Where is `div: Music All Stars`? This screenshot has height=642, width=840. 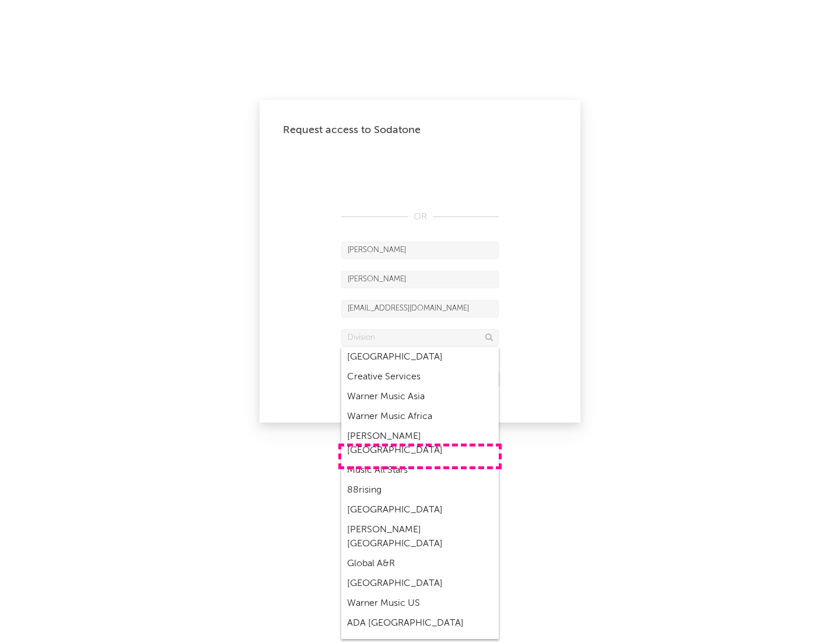
div: Music All Stars is located at coordinates (420, 470).